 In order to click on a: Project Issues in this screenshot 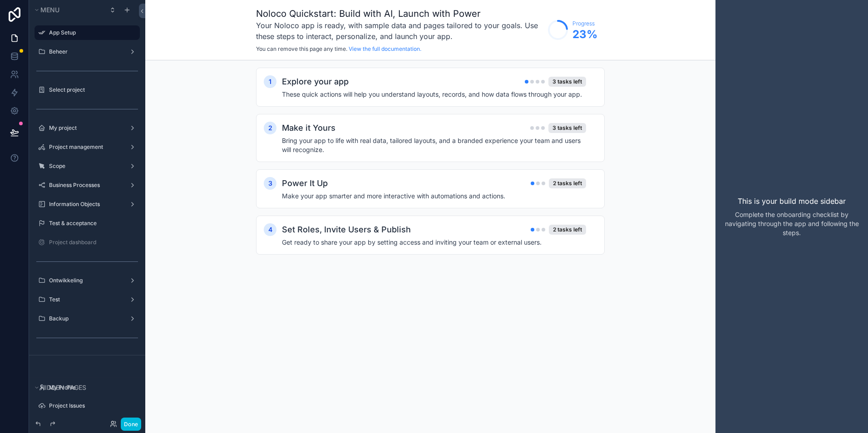, I will do `click(92, 406)`.